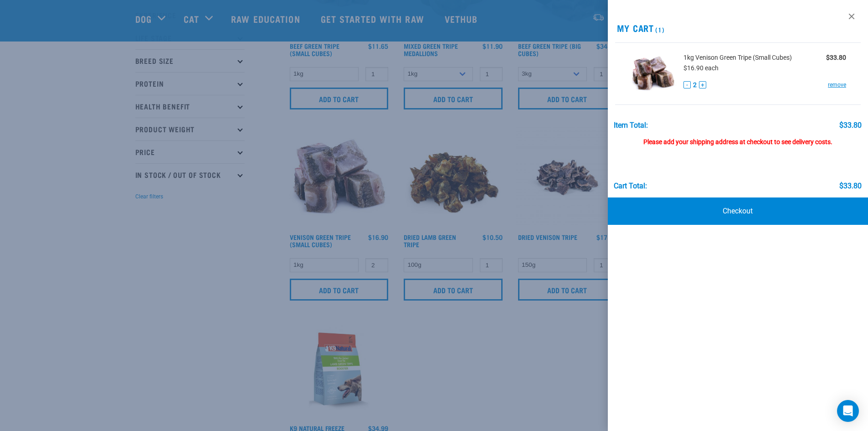 The image size is (868, 431). Describe the element at coordinates (653, 74) in the screenshot. I see `img: Venison Green Tripe (Small Cubes)` at that location.